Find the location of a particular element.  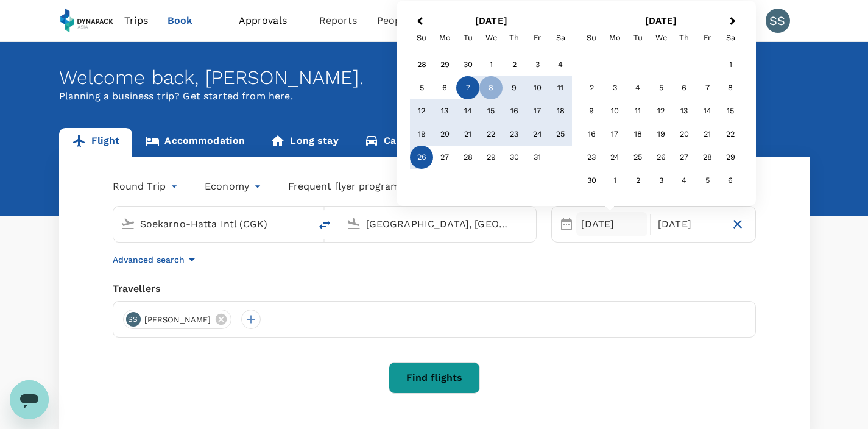

div: Choose Thursday, October 16th, 2025 is located at coordinates (514, 111).